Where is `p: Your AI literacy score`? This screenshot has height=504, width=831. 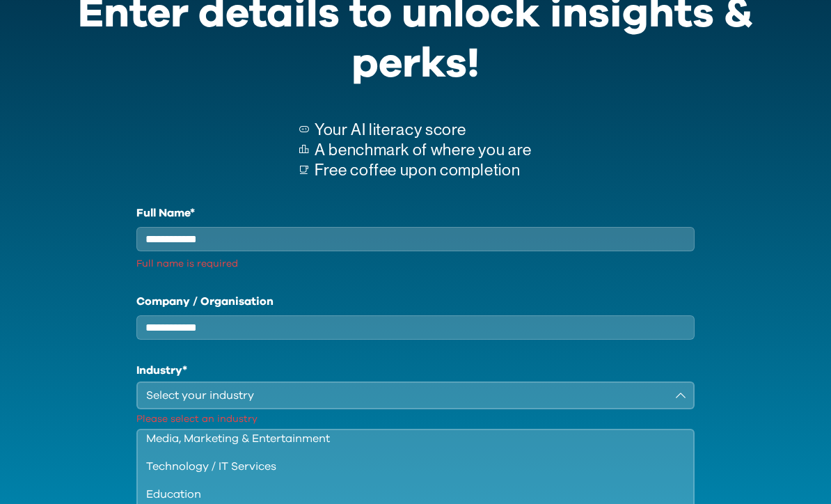 p: Your AI literacy score is located at coordinates (423, 129).